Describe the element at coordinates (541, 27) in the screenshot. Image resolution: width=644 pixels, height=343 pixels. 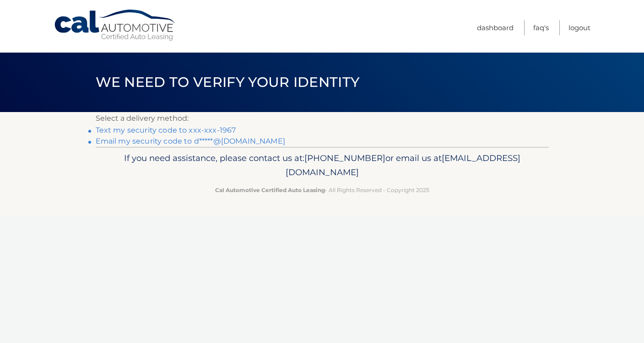
I see `a: FAQ's` at that location.